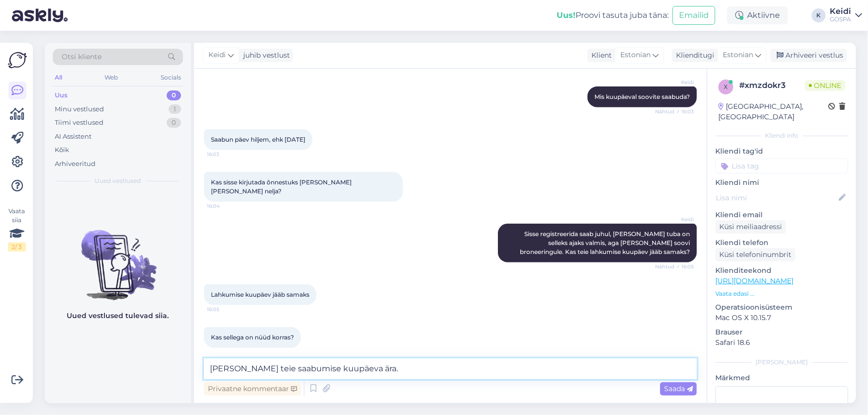 This screenshot has width=868, height=415. What do you see at coordinates (782, 332) in the screenshot?
I see `p: Brauser` at bounding box center [782, 332].